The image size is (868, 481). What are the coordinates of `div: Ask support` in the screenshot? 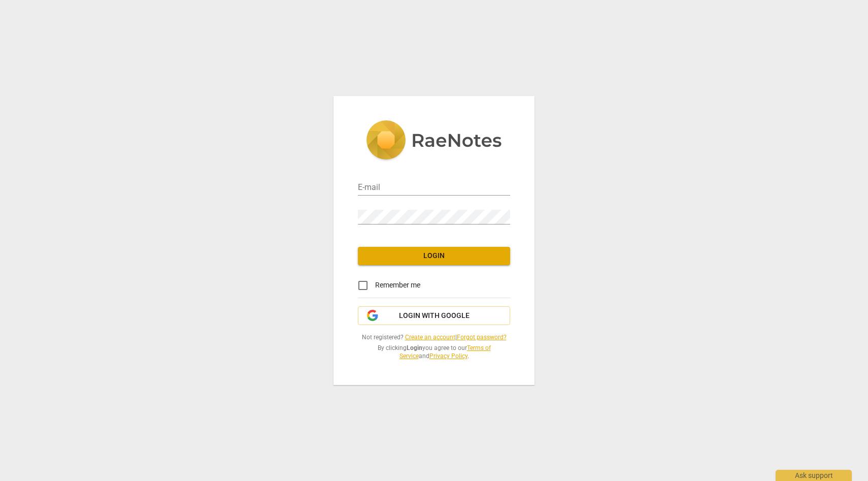 It's located at (814, 476).